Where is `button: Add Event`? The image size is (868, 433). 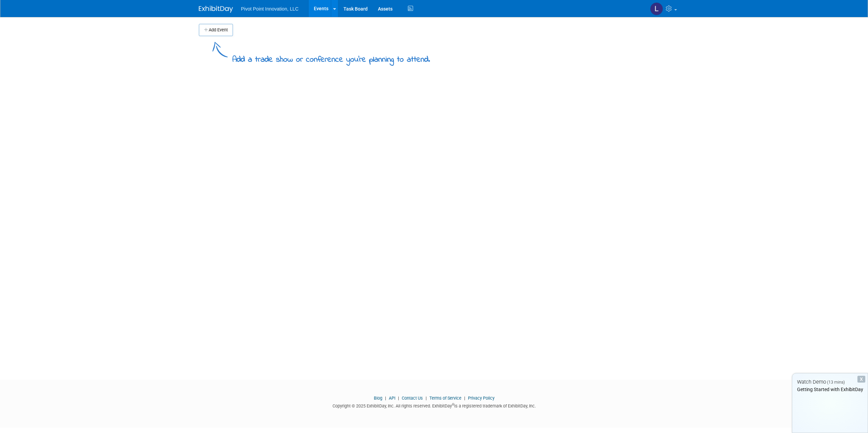
button: Add Event is located at coordinates (216, 30).